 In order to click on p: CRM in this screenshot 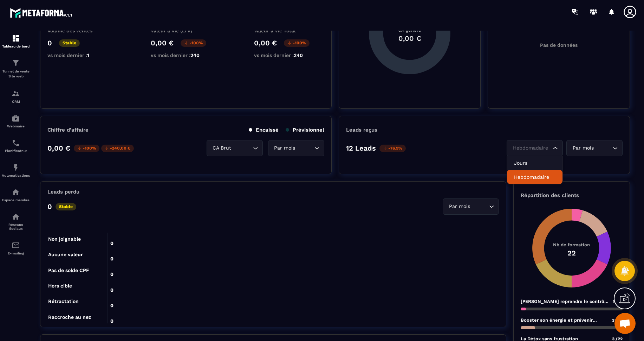, I will do `click(16, 101)`.